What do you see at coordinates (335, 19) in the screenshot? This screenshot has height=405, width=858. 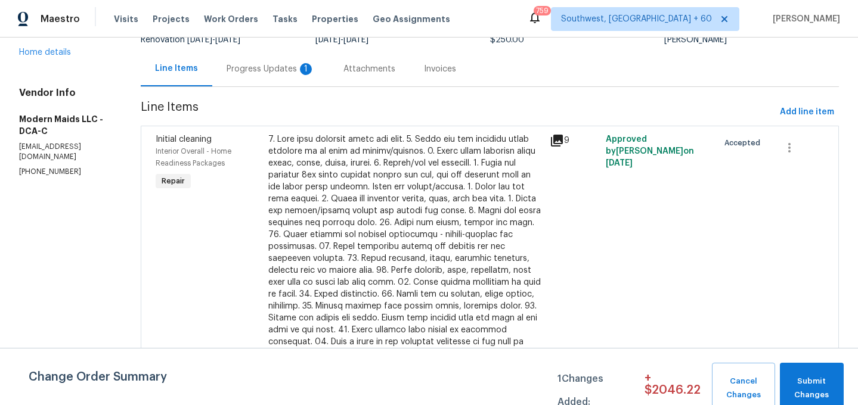 I see `span: Properties` at bounding box center [335, 19].